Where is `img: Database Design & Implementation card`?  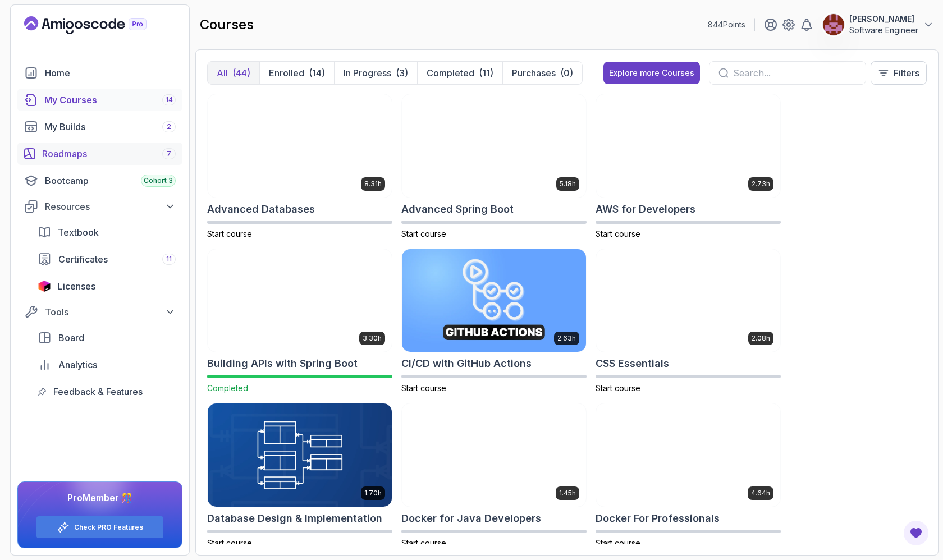
img: Database Design & Implementation card is located at coordinates (300, 455).